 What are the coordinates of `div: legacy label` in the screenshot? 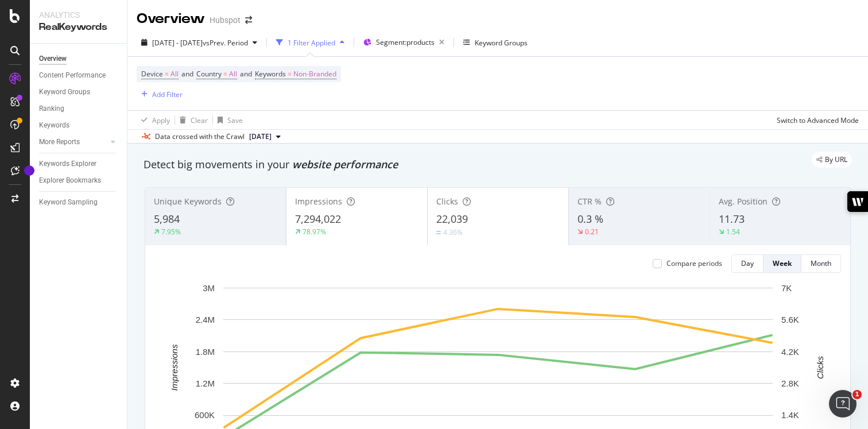 It's located at (832, 159).